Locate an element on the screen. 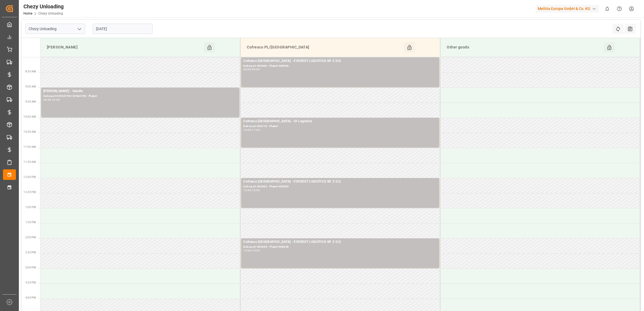 This screenshot has width=644, height=311. span: 11:00 AM is located at coordinates (30, 147).